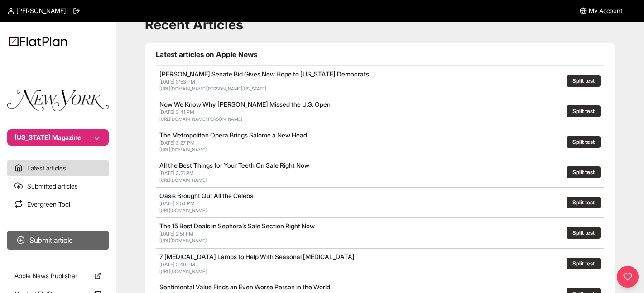  I want to click on a: Latest articles, so click(58, 168).